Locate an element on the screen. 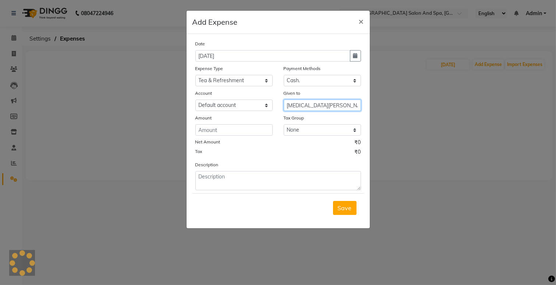 Image resolution: width=556 pixels, height=285 pixels. label: Payment Methods is located at coordinates (302, 68).